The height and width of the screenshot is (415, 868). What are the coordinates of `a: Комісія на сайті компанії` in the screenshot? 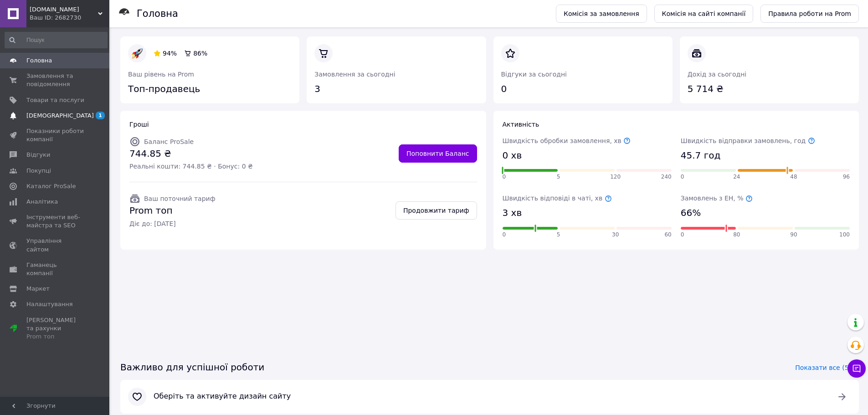 It's located at (704, 13).